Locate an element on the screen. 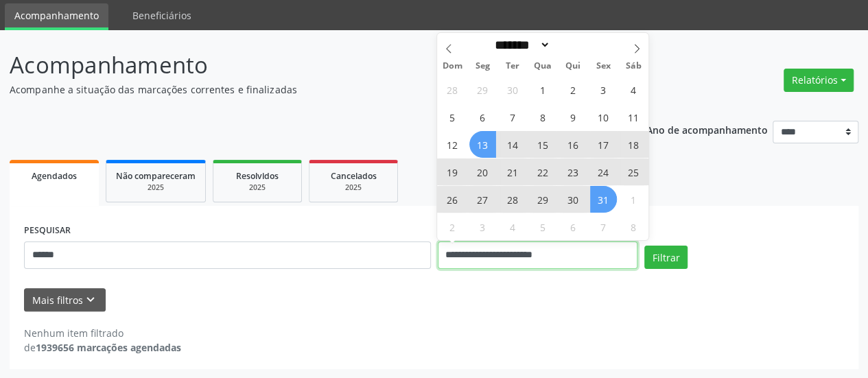 The image size is (868, 378). span: Outubro 31, 2025 is located at coordinates (603, 199).